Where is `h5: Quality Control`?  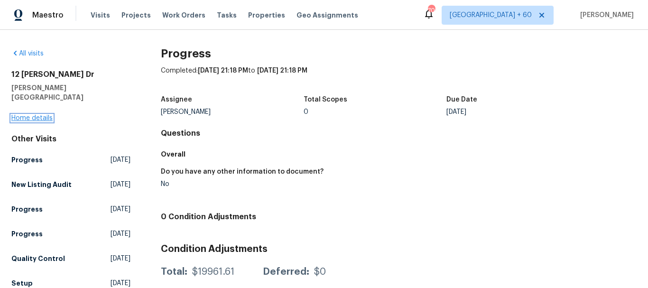
h5: Quality Control is located at coordinates (38, 259).